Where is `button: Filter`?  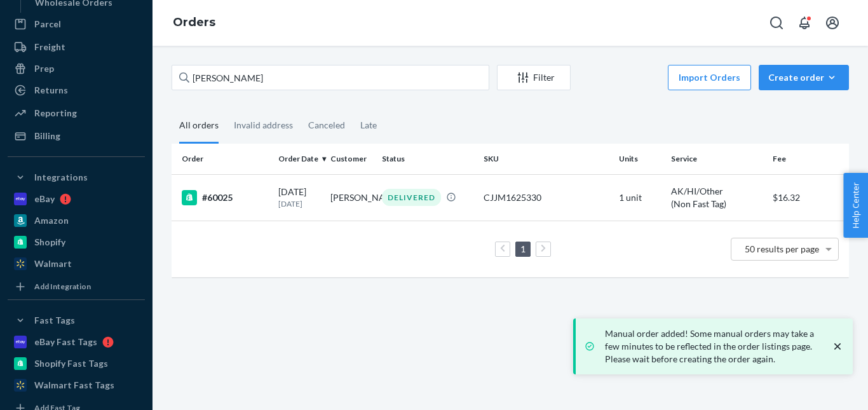
button: Filter is located at coordinates (534, 78).